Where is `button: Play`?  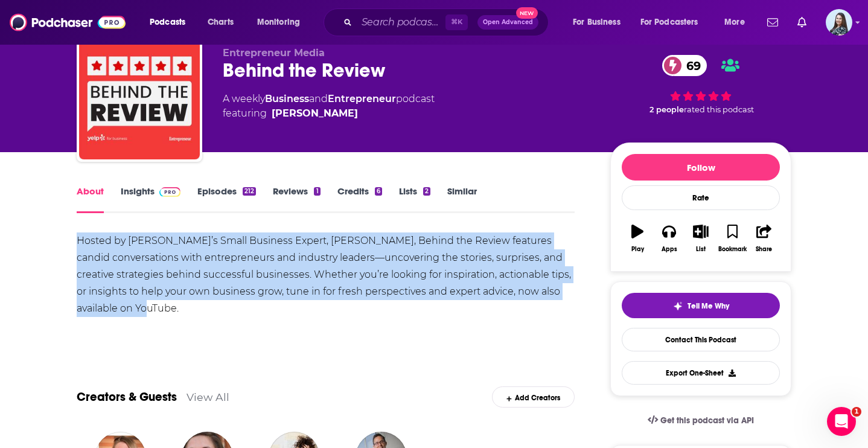 button: Play is located at coordinates (637, 239).